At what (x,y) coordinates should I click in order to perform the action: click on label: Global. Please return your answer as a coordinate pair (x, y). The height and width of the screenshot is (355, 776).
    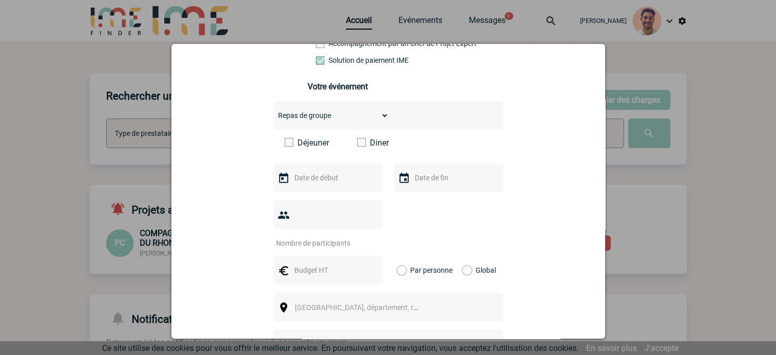
    Looking at the image, I should click on (465, 270).